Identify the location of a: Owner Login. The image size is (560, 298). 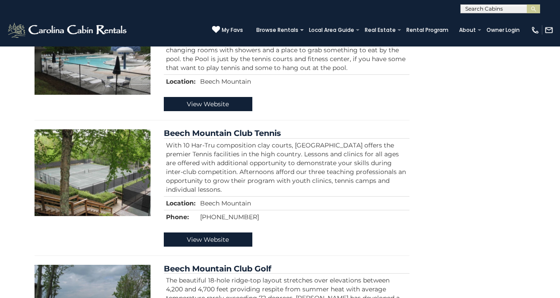
(503, 30).